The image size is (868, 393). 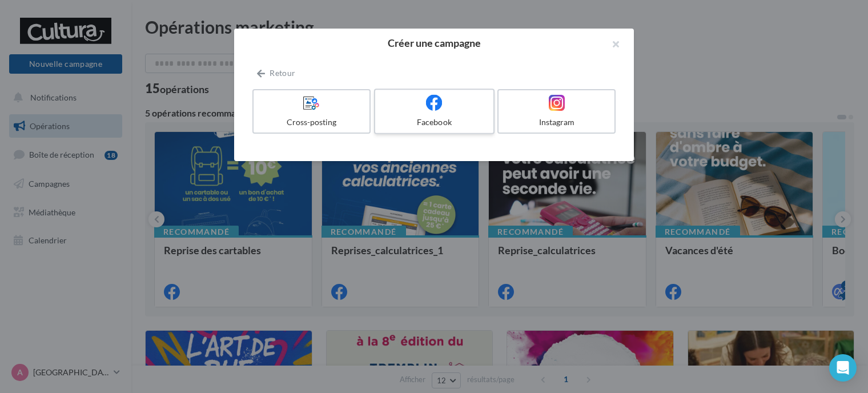 What do you see at coordinates (557, 123) in the screenshot?
I see `div: Instagram` at bounding box center [557, 123].